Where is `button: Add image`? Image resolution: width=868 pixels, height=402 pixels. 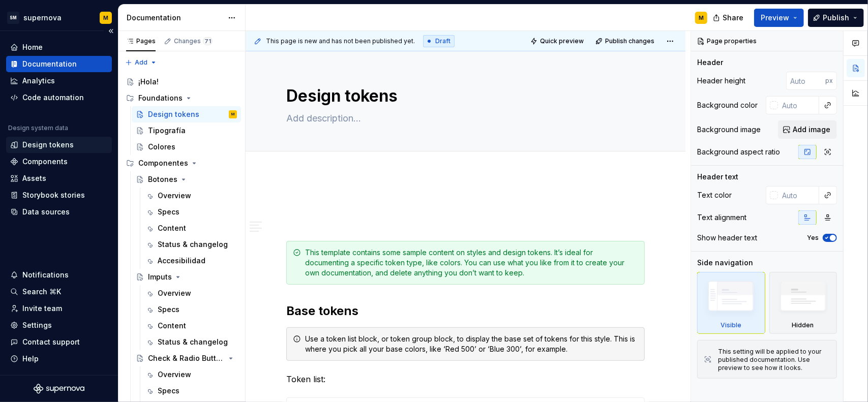 button: Add image is located at coordinates (807, 130).